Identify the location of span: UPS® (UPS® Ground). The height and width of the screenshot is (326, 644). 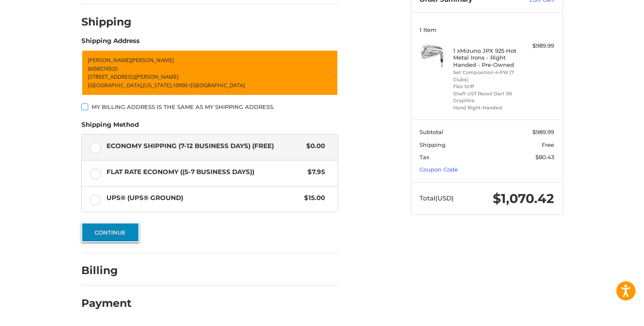
(203, 198).